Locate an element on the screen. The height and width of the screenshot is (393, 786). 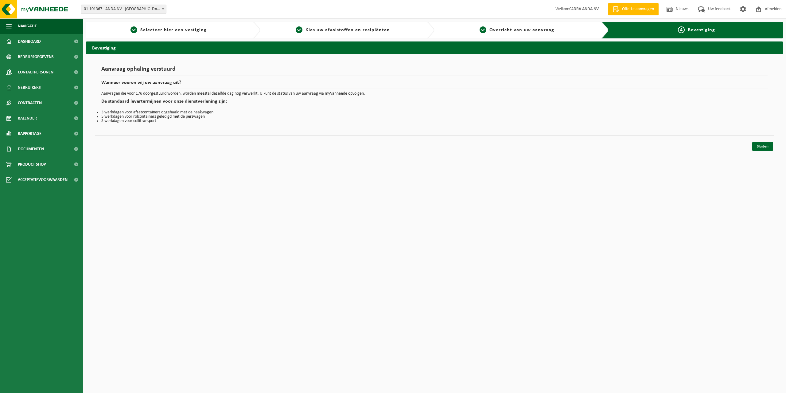
span: 2 is located at coordinates (299, 30).